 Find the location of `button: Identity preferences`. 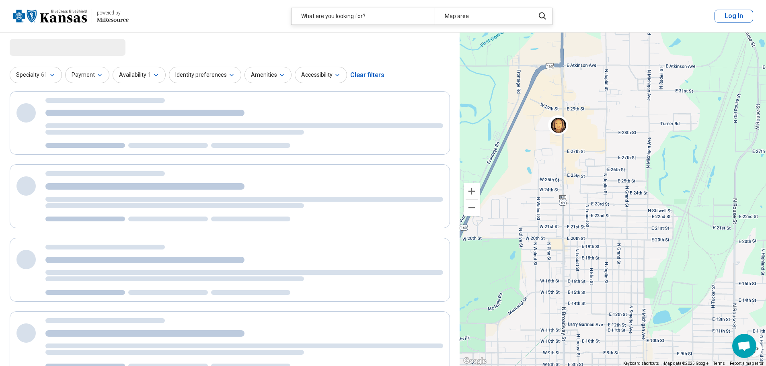

button: Identity preferences is located at coordinates (205, 75).